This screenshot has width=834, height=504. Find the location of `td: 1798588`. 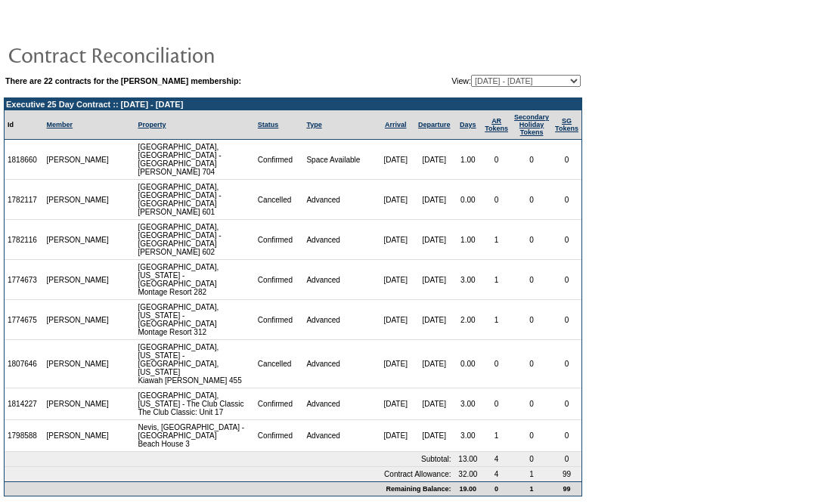

td: 1798588 is located at coordinates (24, 436).